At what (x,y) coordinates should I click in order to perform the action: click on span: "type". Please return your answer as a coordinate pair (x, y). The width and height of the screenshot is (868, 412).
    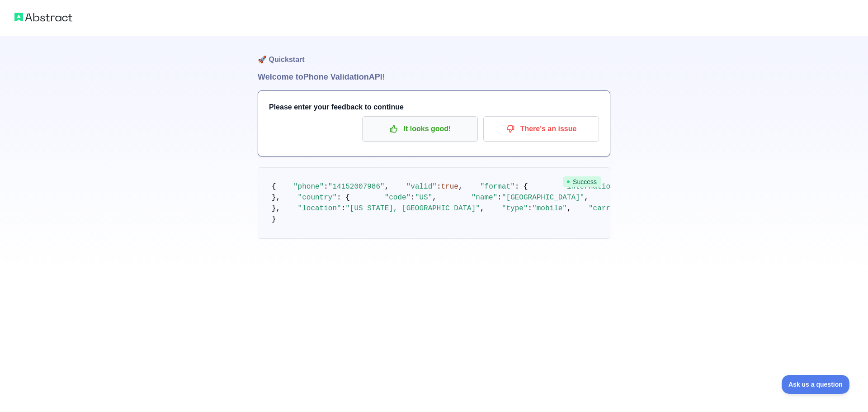
    Looking at the image, I should click on (515, 208).